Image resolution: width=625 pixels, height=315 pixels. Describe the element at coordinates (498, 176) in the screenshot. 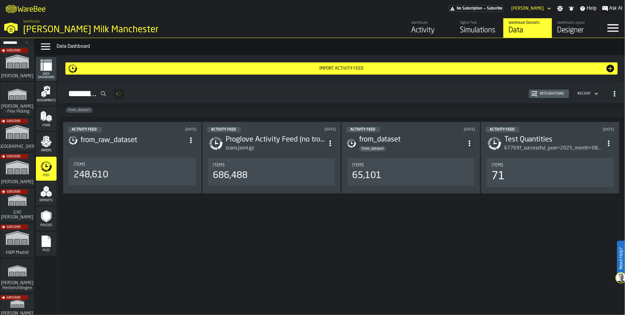

I see `div: 71` at that location.